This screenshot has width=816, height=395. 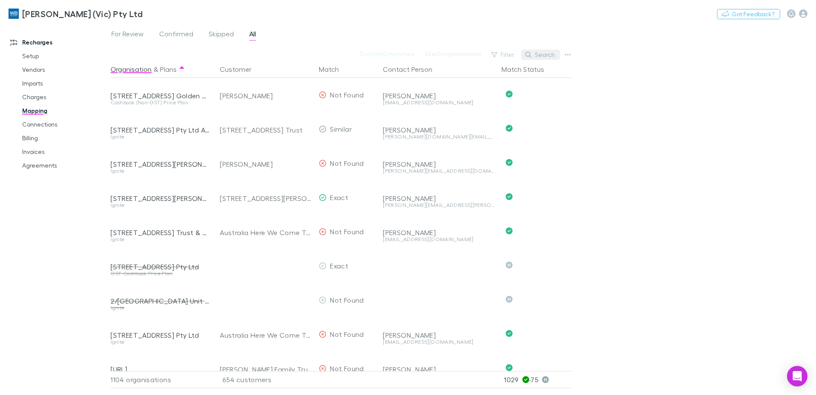 I want to click on span: For Review, so click(x=128, y=35).